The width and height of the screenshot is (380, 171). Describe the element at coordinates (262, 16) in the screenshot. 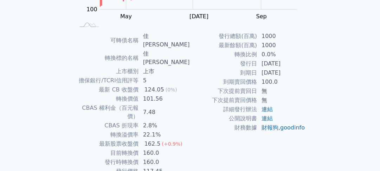

I see `tspan: Sep` at that location.